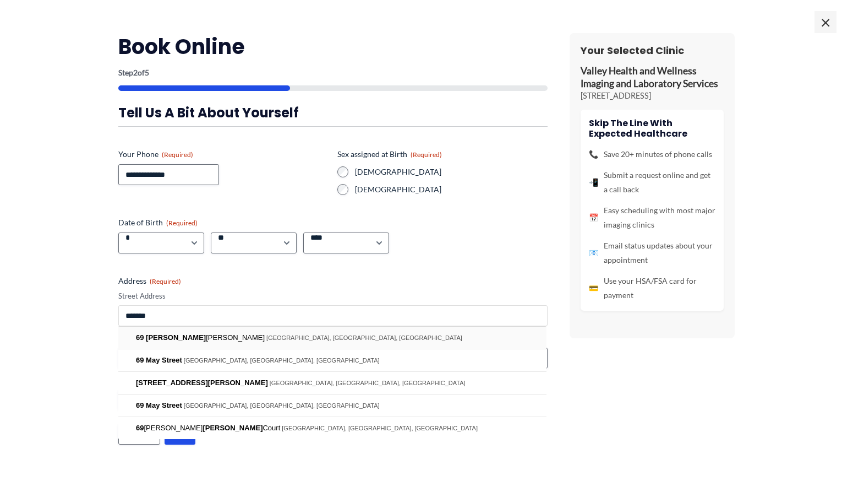 This screenshot has width=853, height=497. Describe the element at coordinates (333, 73) in the screenshot. I see `p: Step of` at that location.